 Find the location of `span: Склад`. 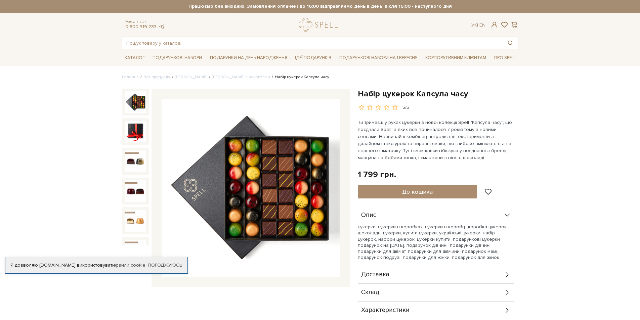

span: Склад is located at coordinates (370, 293).